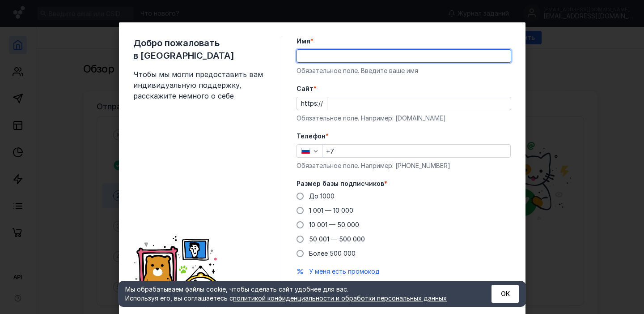 Image resolution: width=644 pixels, height=314 pixels. Describe the element at coordinates (331, 210) in the screenshot. I see `span: 1 001 — 10 000` at that location.